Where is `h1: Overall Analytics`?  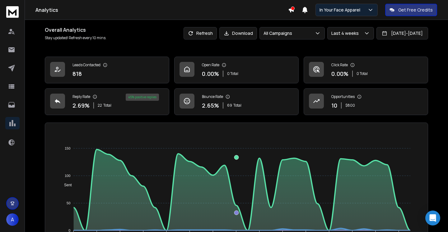 h1: Overall Analytics is located at coordinates (76, 30).